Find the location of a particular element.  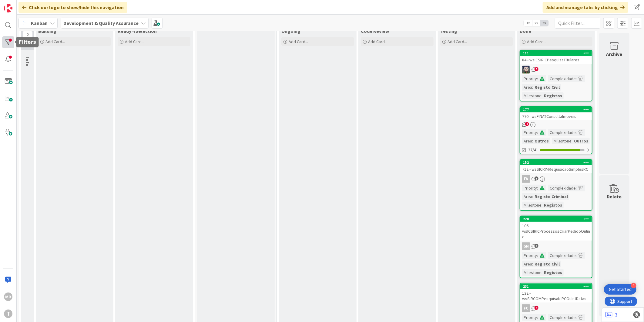

h5: Filters is located at coordinates (27, 42).